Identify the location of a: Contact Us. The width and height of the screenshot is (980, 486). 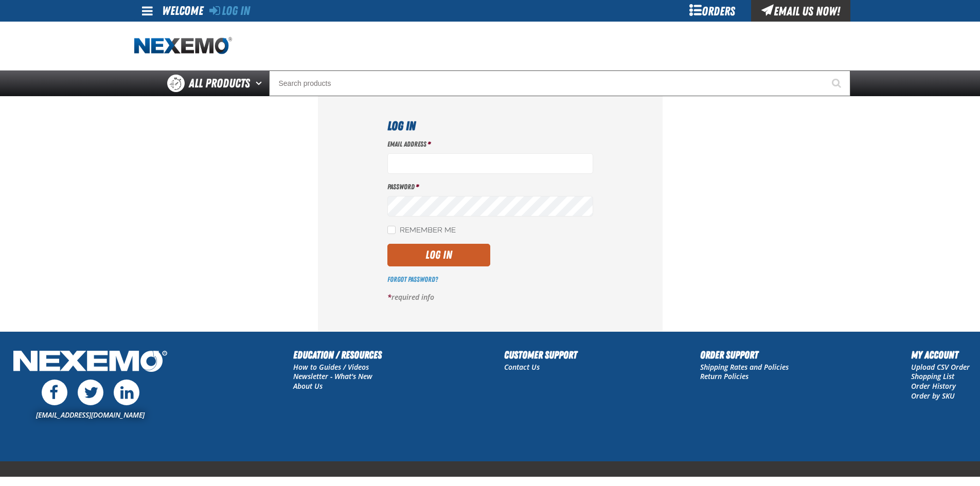
(522, 367).